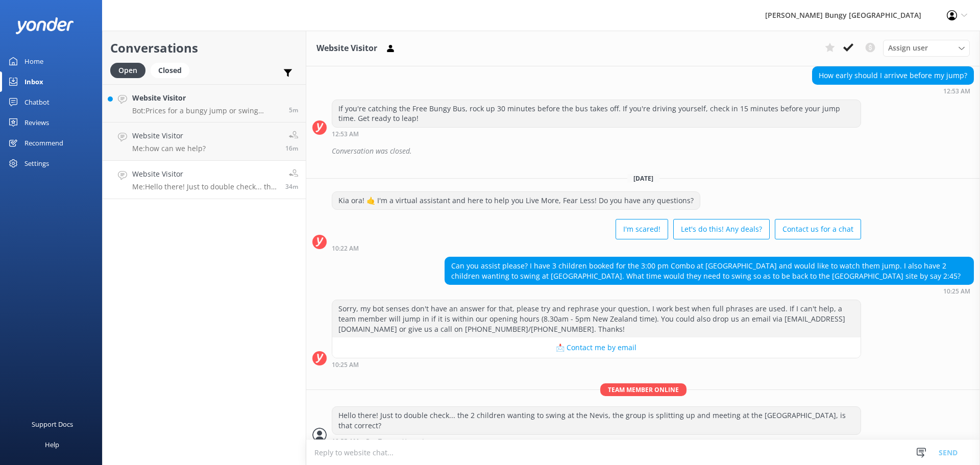 The height and width of the screenshot is (465, 980). Describe the element at coordinates (37, 163) in the screenshot. I see `div: Settings` at that location.